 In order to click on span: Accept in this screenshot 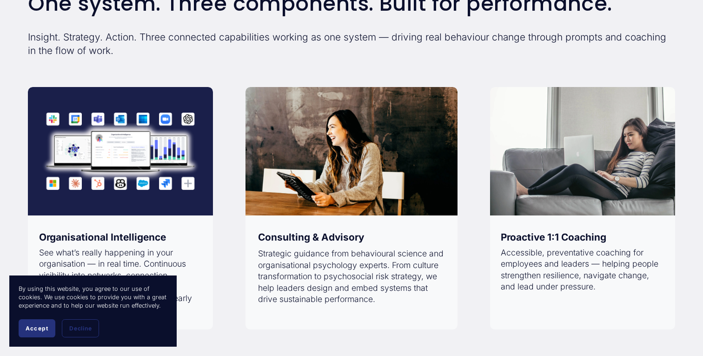, I will do `click(37, 328)`.